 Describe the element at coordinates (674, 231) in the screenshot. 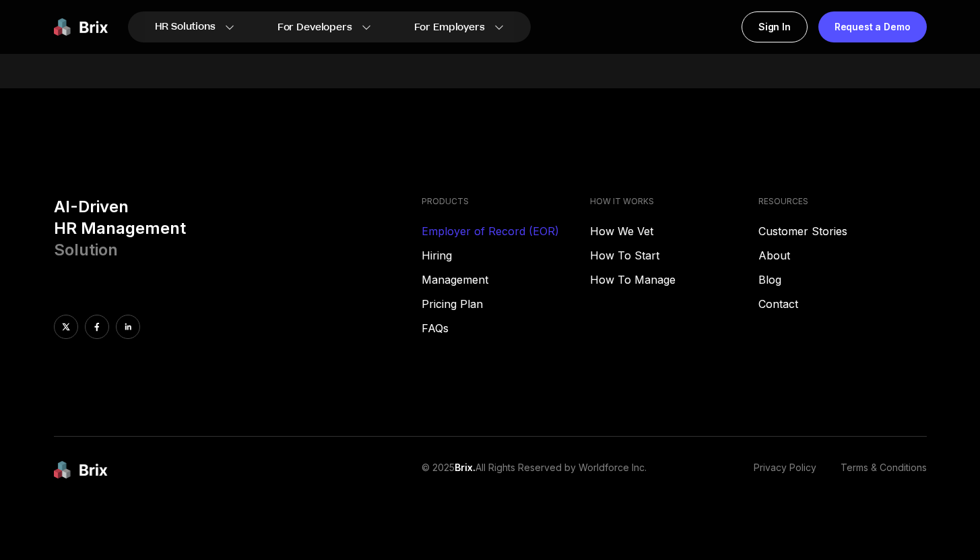

I see `a: How We Vet` at that location.